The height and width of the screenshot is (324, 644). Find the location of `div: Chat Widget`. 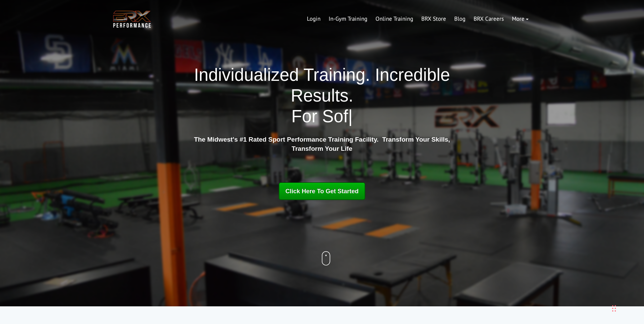

div: Chat Widget is located at coordinates (596, 287).